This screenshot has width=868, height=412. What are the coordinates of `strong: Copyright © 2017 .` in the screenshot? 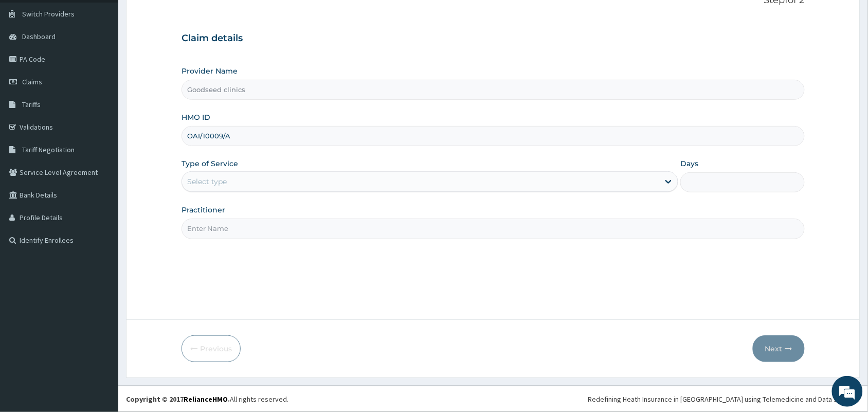 It's located at (178, 399).